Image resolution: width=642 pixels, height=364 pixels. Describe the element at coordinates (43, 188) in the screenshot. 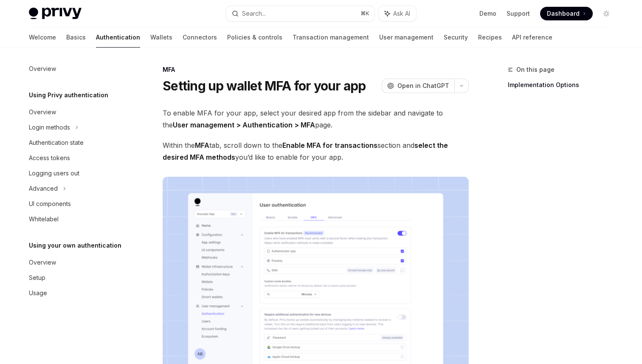

I see `div: Advanced` at that location.